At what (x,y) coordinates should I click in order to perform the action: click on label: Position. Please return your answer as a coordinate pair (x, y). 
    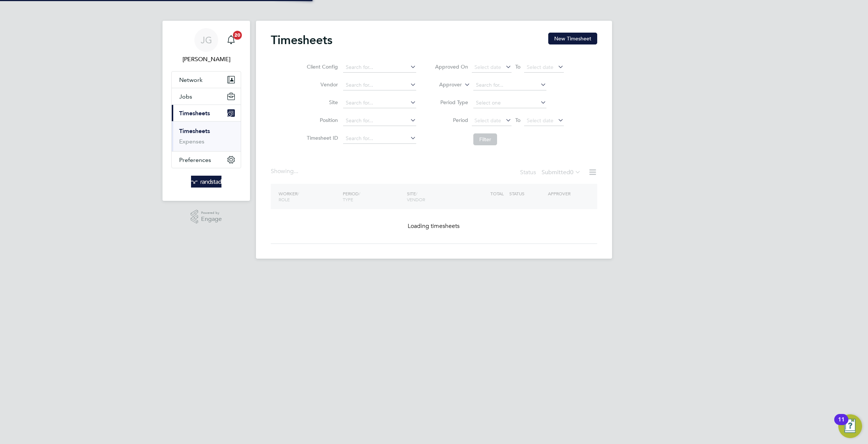
    Looking at the image, I should click on (321, 120).